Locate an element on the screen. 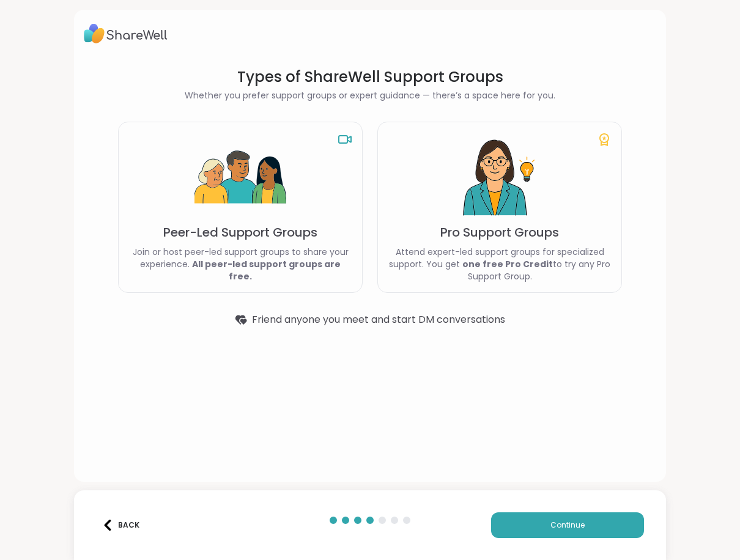  p: Peer-Led Support Groups is located at coordinates (240, 232).